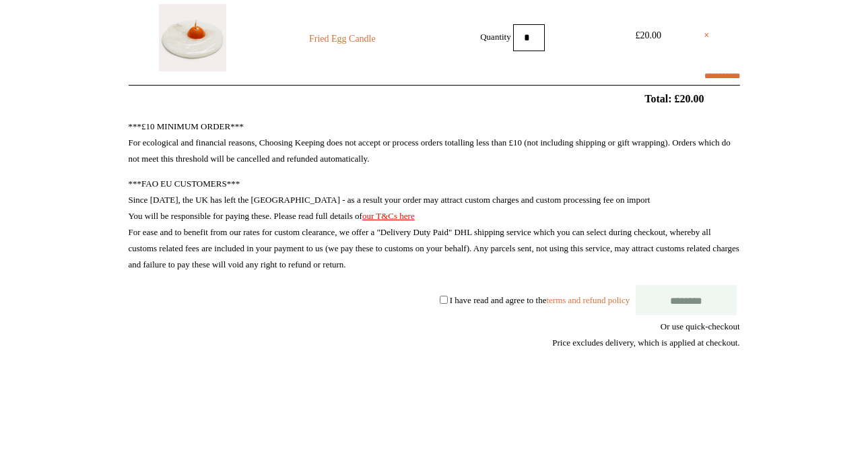 The image size is (868, 450). I want to click on div: Or use quick-checkout, so click(435, 335).